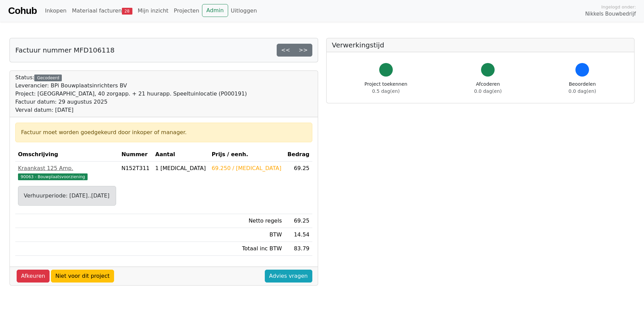  What do you see at coordinates (246, 235) in the screenshot?
I see `td: BTW` at bounding box center [246, 235].